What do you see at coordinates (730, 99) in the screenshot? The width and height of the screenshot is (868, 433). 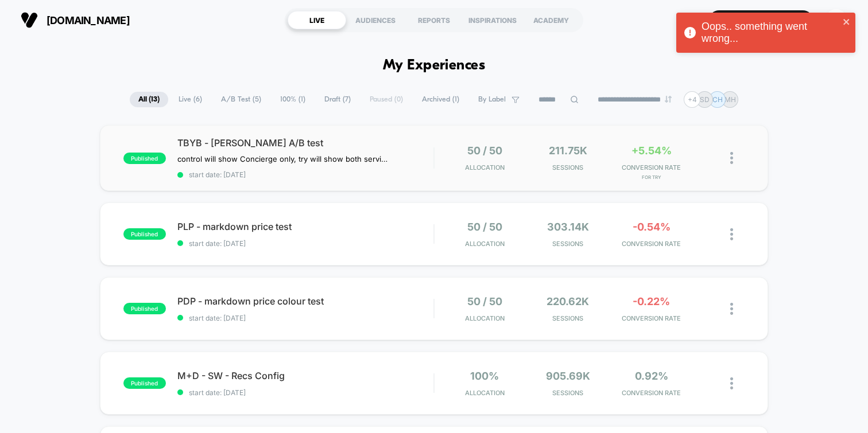 I see `p: MH` at bounding box center [730, 99].